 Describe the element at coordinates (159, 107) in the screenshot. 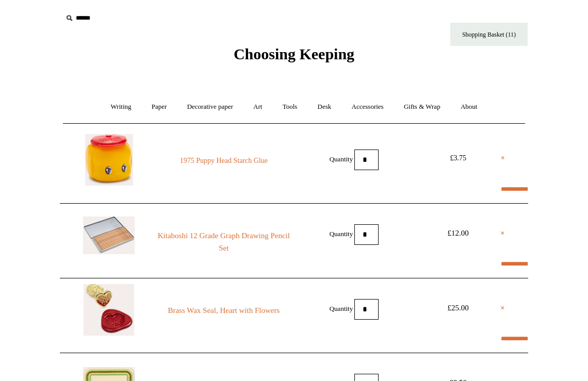

I see `a: Paper` at that location.